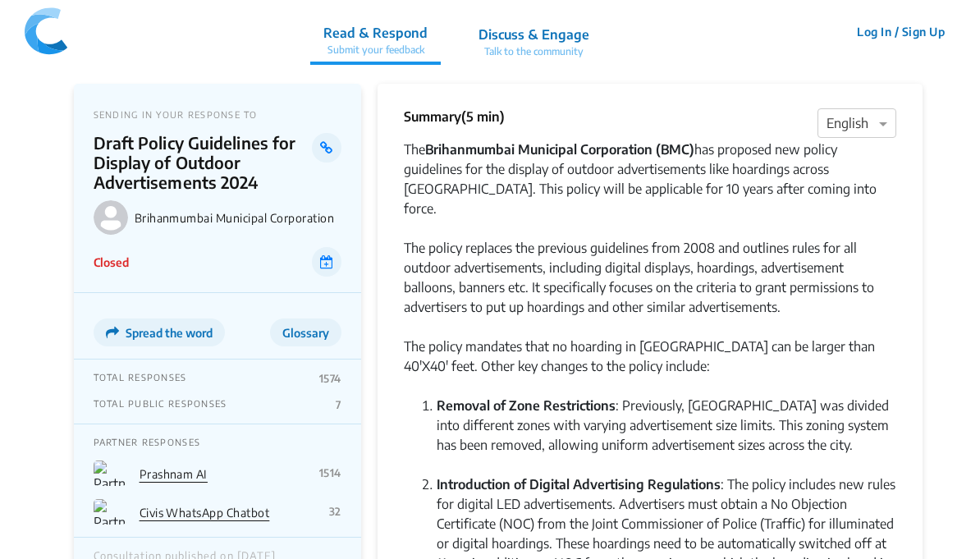  Describe the element at coordinates (238, 217) in the screenshot. I see `p: Brihanmumbai Municipal Corporation` at that location.